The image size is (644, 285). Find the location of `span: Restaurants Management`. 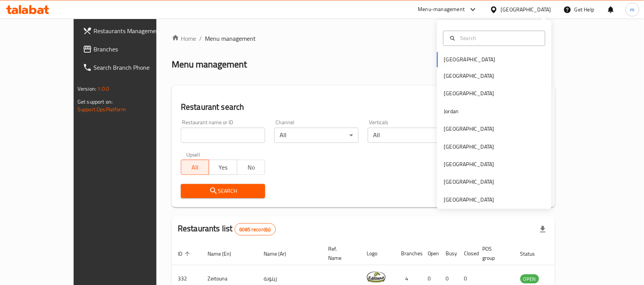

span: Restaurants Management is located at coordinates (134, 31).